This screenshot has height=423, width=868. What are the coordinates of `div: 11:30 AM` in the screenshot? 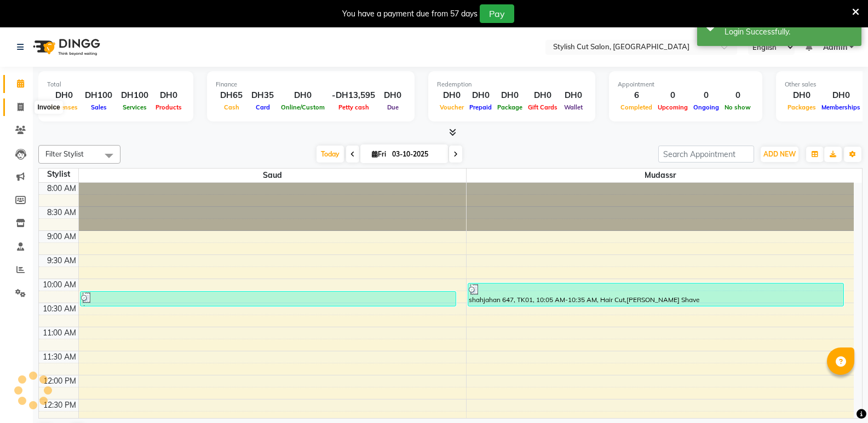 It's located at (59, 356).